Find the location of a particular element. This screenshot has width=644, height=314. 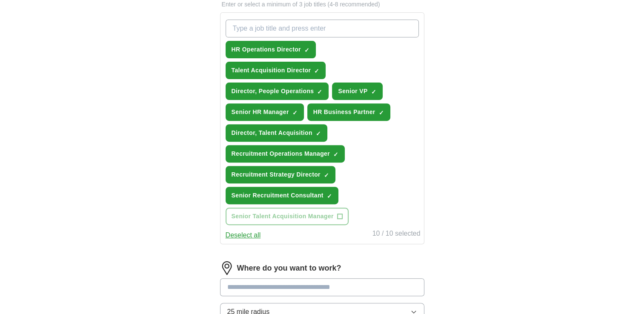

span: Director, People Operations is located at coordinates (273, 91).